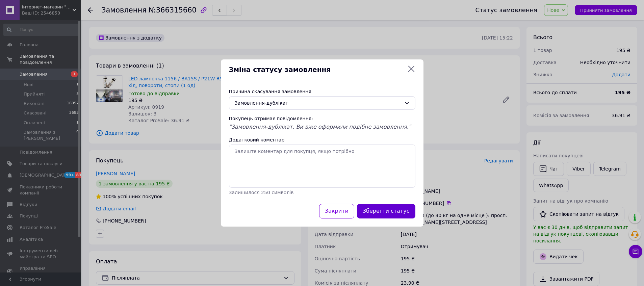 Image resolution: width=644 pixels, height=286 pixels. What do you see at coordinates (322, 118) in the screenshot?
I see `div: Покупець отримає повідомлення:` at bounding box center [322, 118].